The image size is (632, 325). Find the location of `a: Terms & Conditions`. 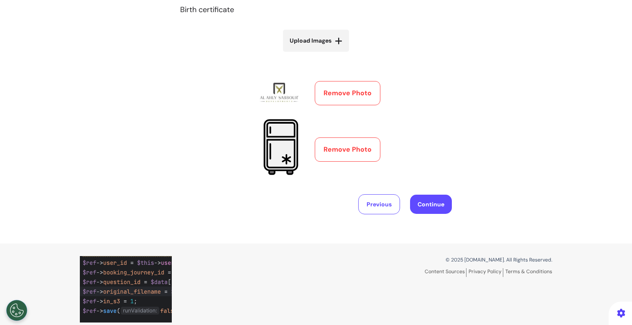

a: Terms & Conditions is located at coordinates (529, 272).